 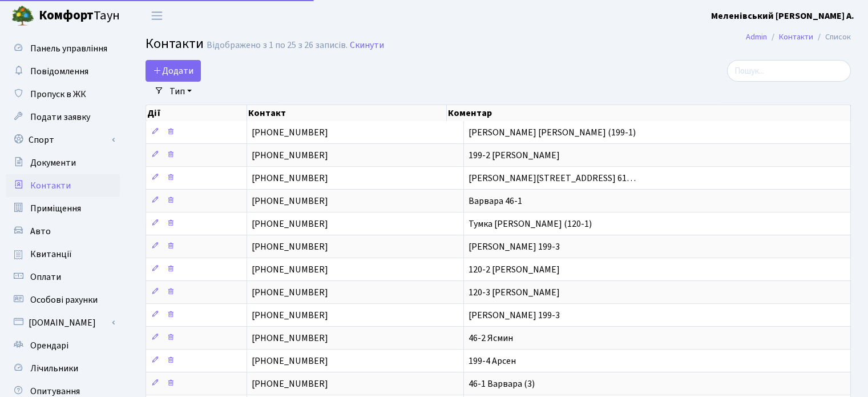 I want to click on th: Коментар, so click(x=649, y=113).